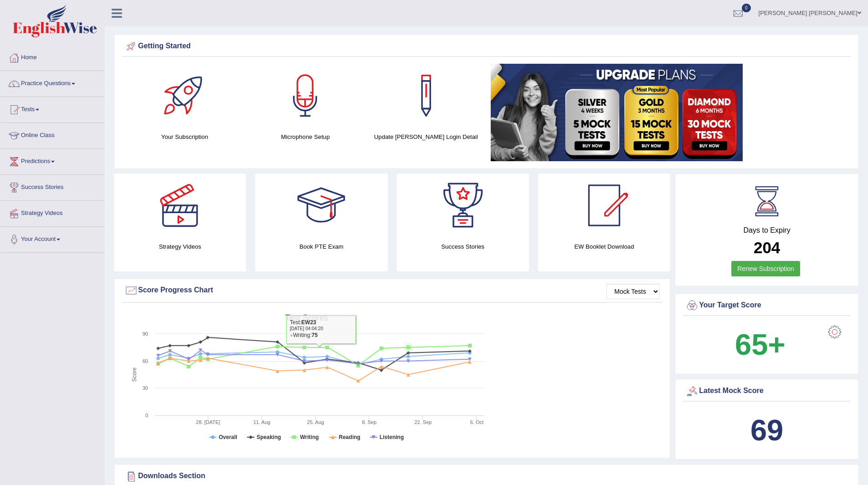 This screenshot has height=485, width=868. I want to click on a: Home, so click(52, 57).